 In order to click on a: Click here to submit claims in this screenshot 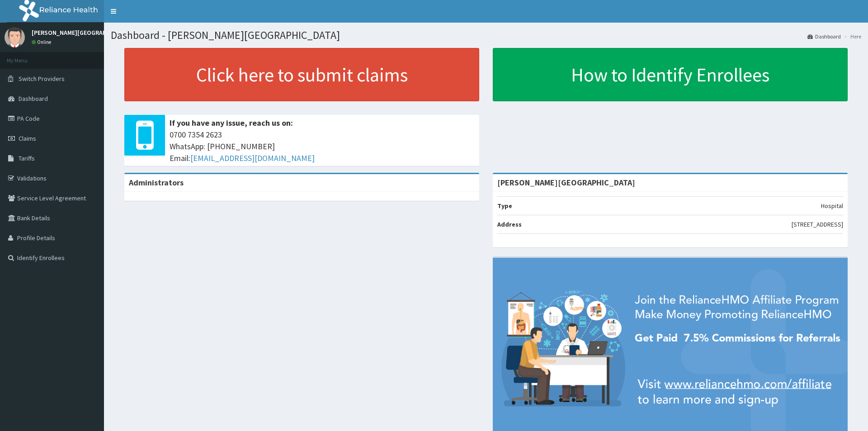, I will do `click(302, 75)`.